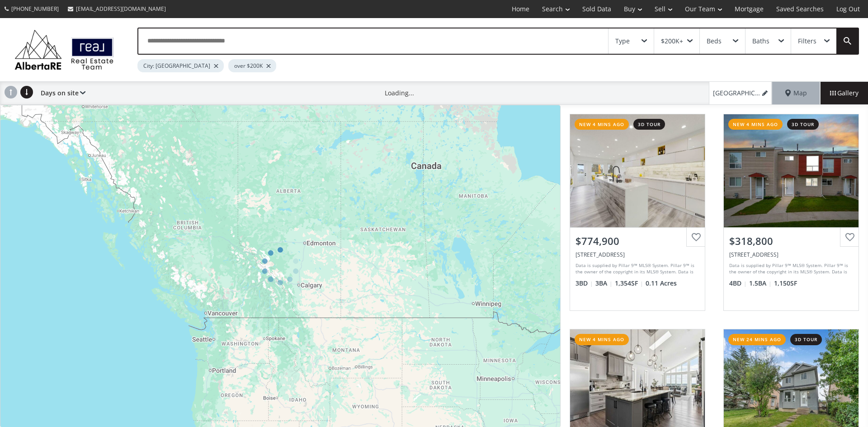  Describe the element at coordinates (252, 66) in the screenshot. I see `div: over $200K` at that location.